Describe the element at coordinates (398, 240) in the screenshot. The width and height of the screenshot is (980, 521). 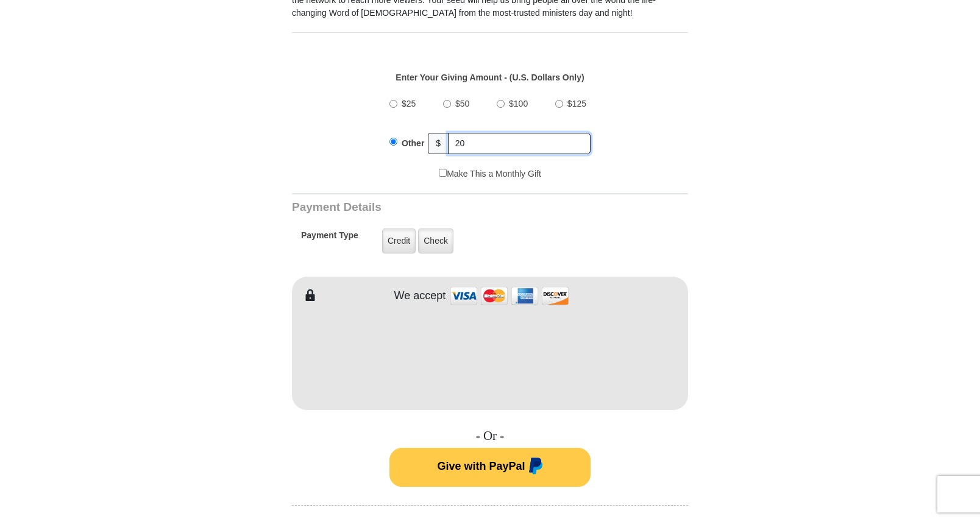
I see `label: Credit` at that location.